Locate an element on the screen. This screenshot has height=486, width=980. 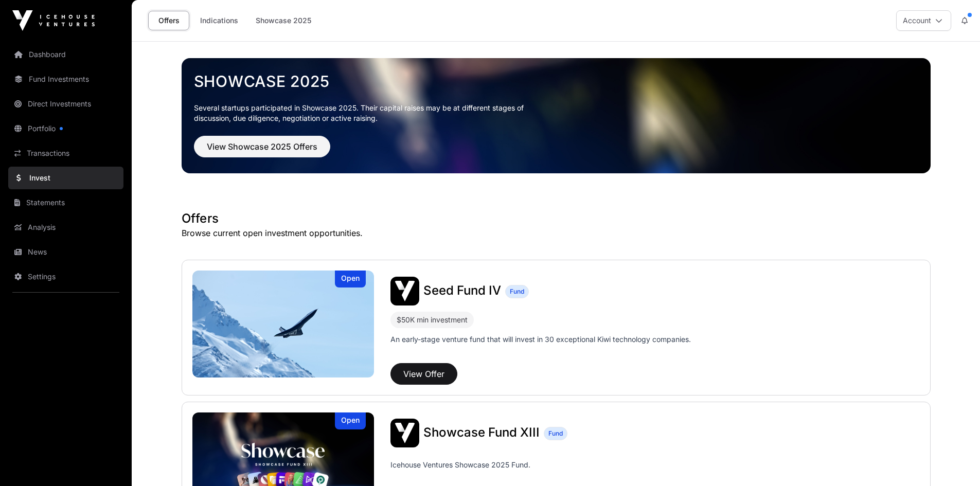
a: View Showcase 2025 Offers is located at coordinates (261, 151).